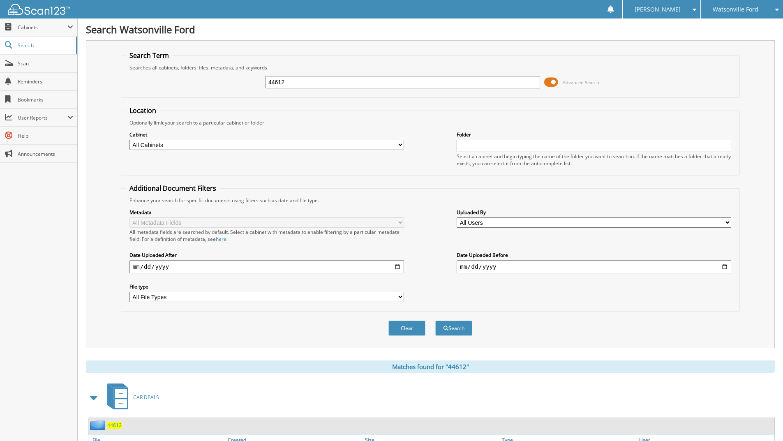 The image size is (783, 441). I want to click on label: Folder, so click(594, 134).